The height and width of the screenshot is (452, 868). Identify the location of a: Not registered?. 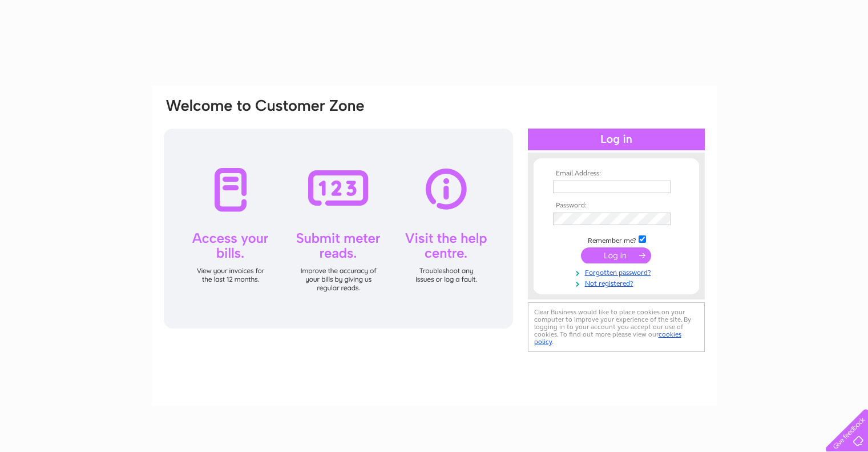
(617, 282).